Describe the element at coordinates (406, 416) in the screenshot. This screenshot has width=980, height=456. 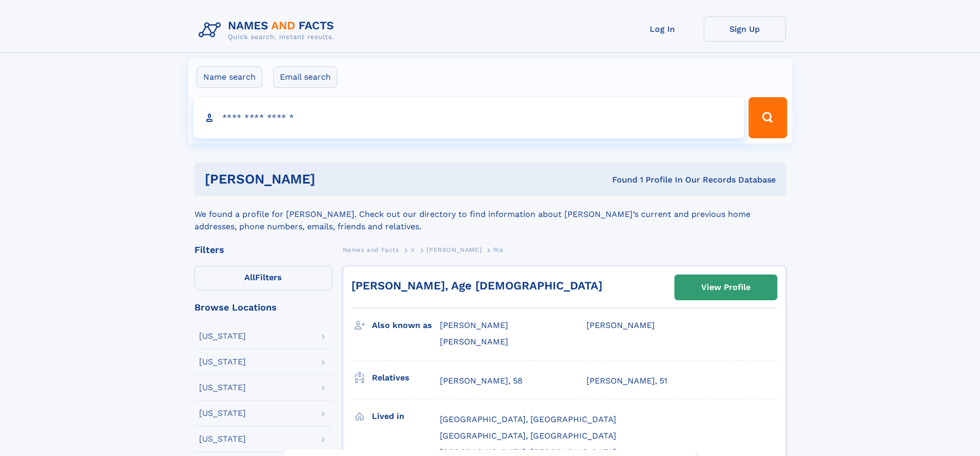
I see `h3: Lived in` at that location.